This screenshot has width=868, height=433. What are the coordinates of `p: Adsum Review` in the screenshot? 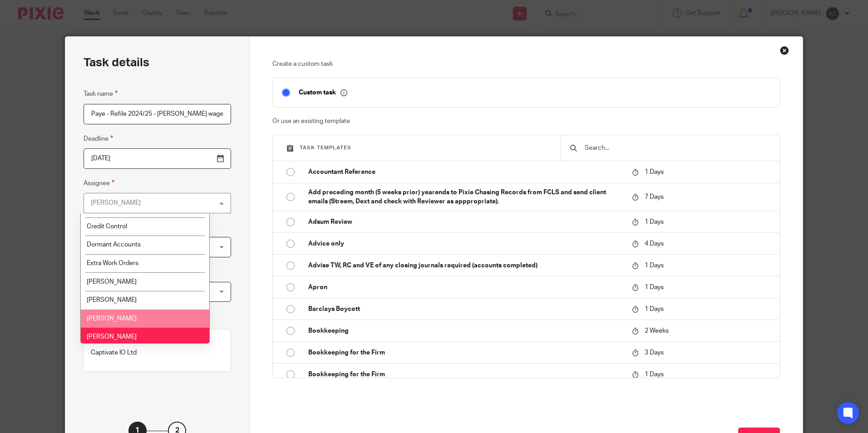 It's located at (465, 222).